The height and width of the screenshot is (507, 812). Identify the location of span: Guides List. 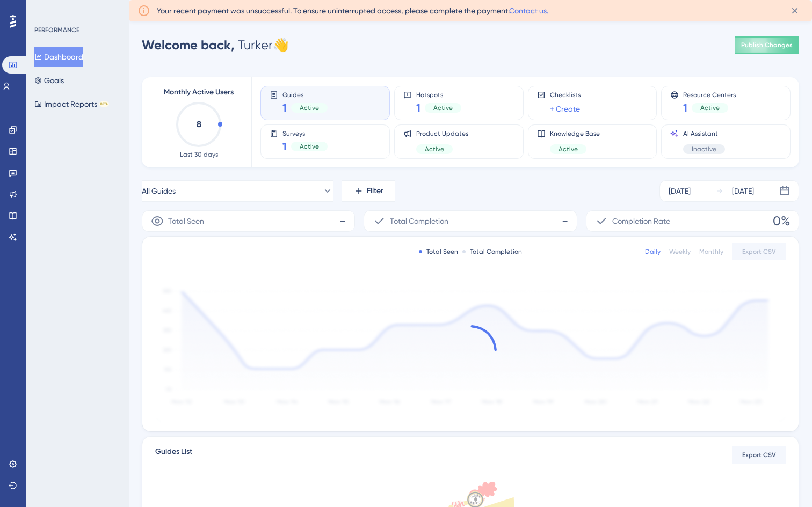
(174, 455).